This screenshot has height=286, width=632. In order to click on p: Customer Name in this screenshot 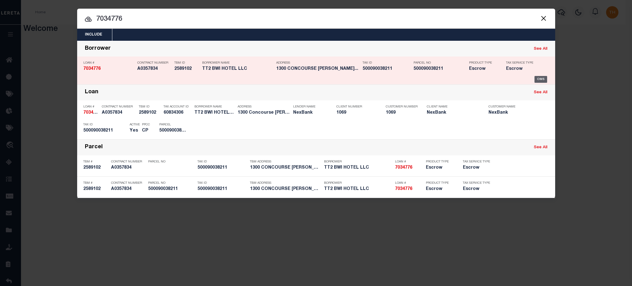, I will do `click(514, 107)`.